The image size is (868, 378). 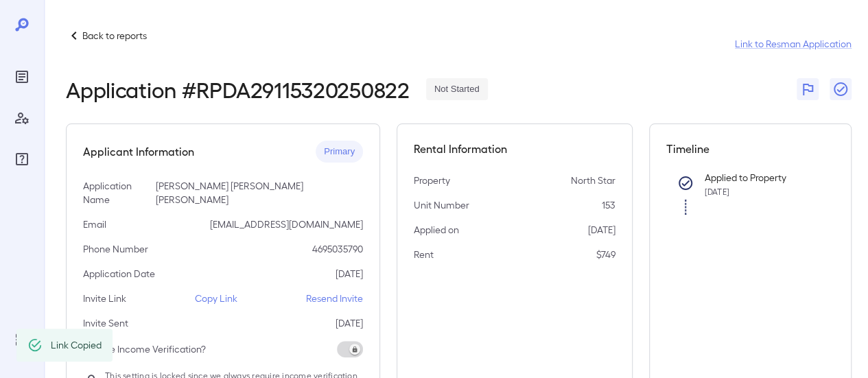 I want to click on p: Applied on, so click(x=436, y=230).